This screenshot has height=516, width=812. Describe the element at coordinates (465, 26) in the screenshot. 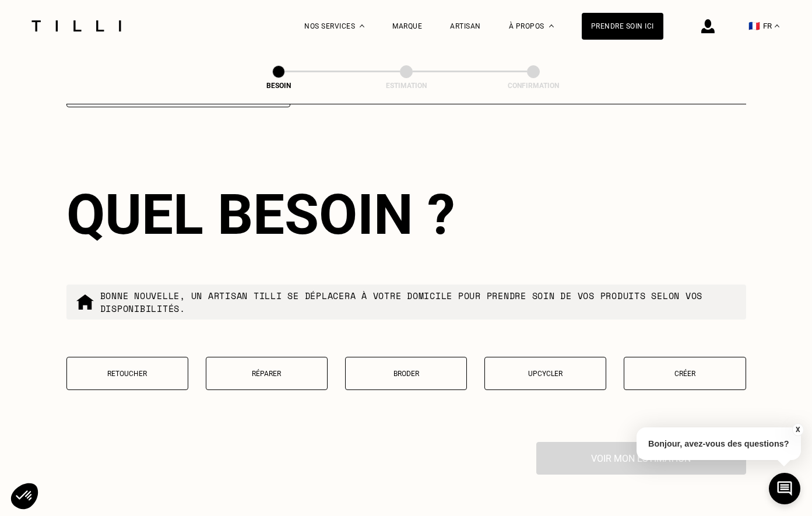

I see `div: Artisan` at that location.